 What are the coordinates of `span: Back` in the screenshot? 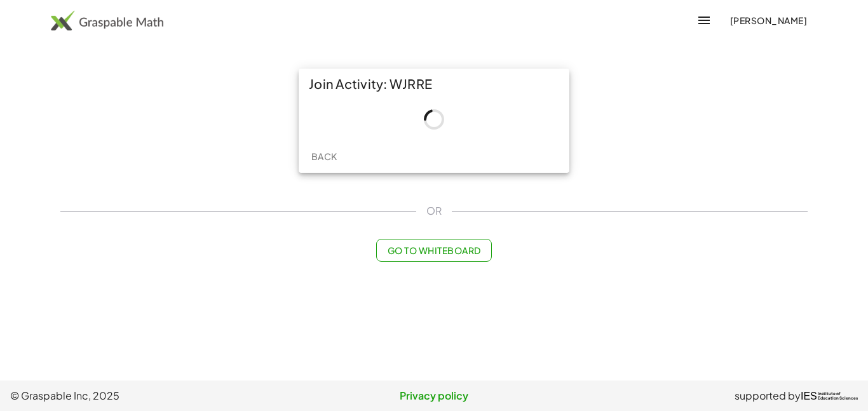 It's located at (323, 156).